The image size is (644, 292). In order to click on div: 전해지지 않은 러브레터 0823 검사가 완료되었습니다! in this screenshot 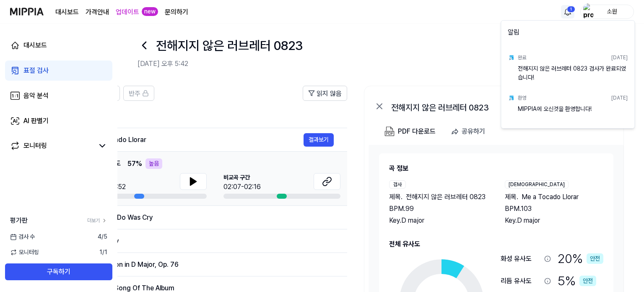, I will do `click(572, 72)`.